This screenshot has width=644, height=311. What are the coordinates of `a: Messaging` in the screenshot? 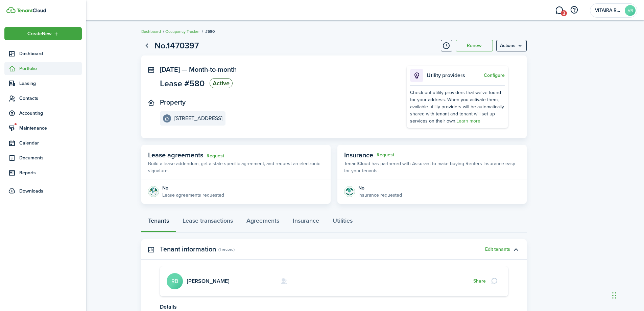 It's located at (559, 10).